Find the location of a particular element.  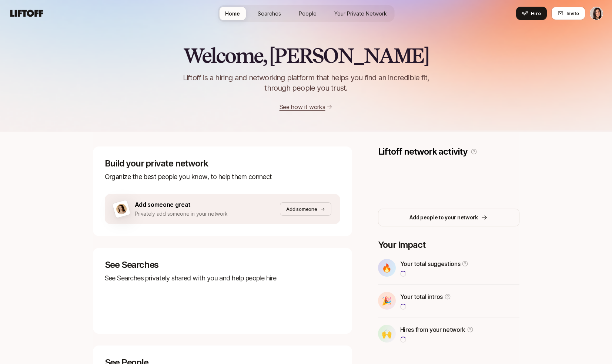

p: Your total intros is located at coordinates (422, 296).